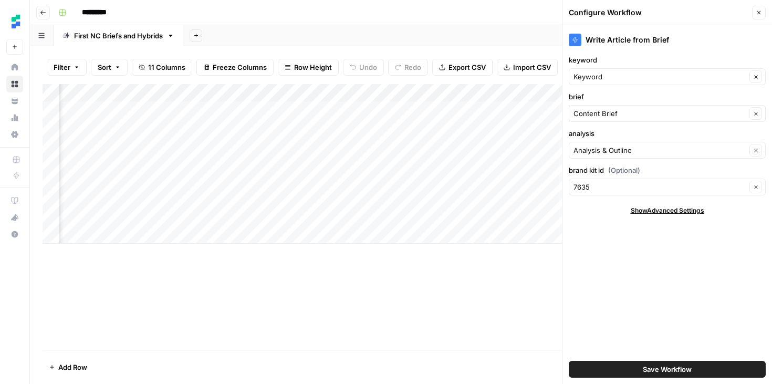  I want to click on a: First NC Briefs and Hybrids, so click(118, 36).